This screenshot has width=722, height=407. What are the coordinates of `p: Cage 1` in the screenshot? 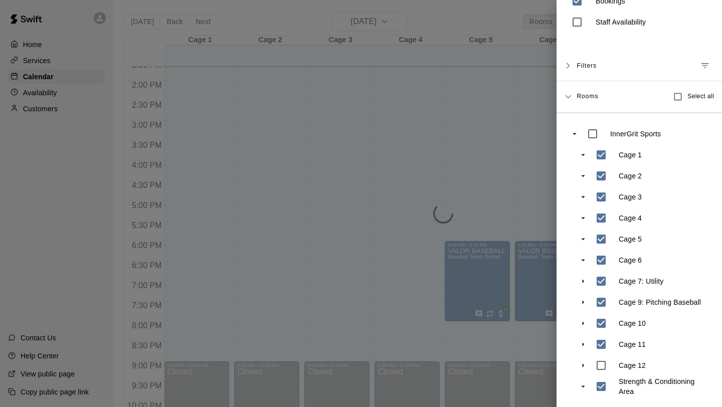 It's located at (630, 155).